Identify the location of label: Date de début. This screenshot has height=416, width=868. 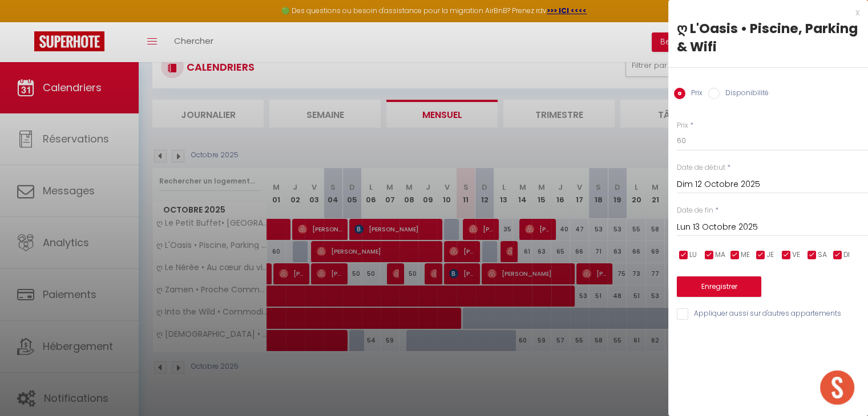
(701, 168).